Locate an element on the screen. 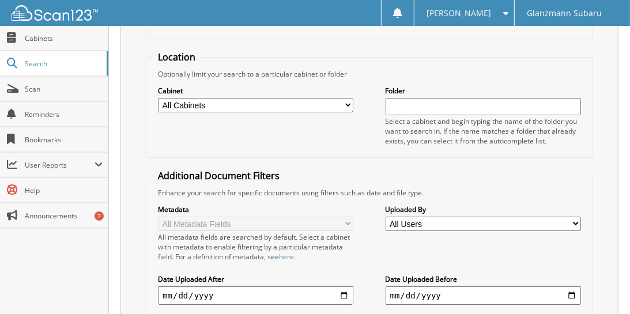 The height and width of the screenshot is (314, 630). input: end is located at coordinates (483, 296).